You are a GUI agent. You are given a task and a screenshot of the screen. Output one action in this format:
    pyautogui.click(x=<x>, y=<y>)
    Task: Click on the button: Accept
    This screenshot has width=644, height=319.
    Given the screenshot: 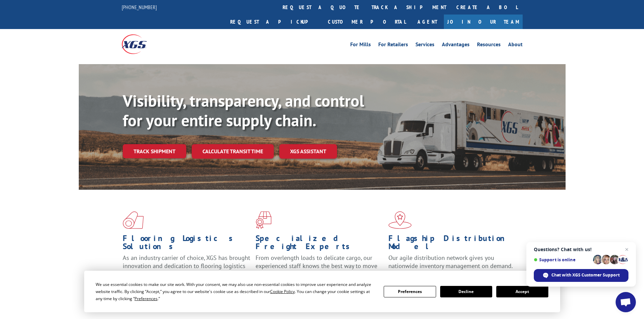 What is the action you would take?
    pyautogui.click(x=522, y=292)
    